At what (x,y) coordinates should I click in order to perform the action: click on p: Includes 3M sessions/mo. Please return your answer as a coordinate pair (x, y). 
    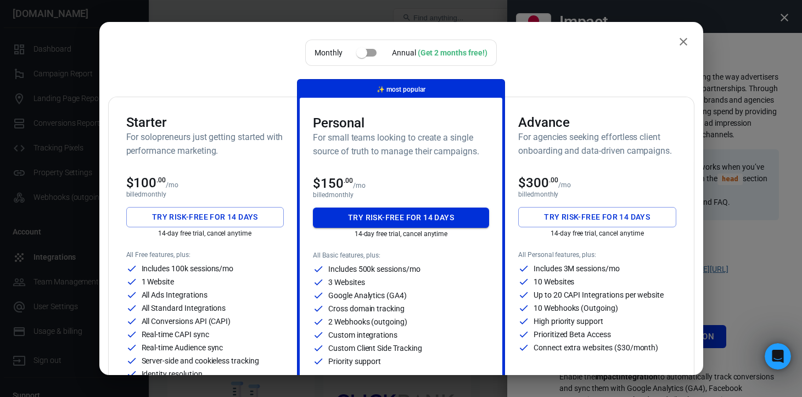
    Looking at the image, I should click on (576, 268).